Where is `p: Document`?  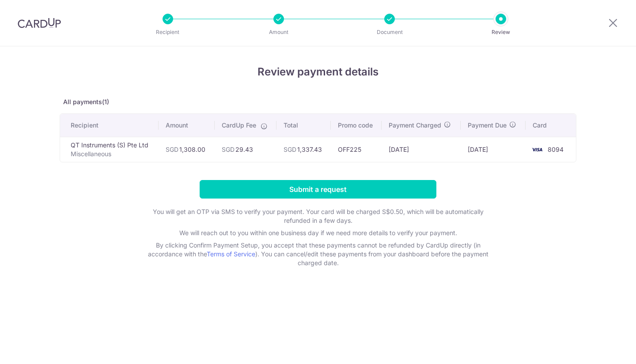
p: Document is located at coordinates (390, 33).